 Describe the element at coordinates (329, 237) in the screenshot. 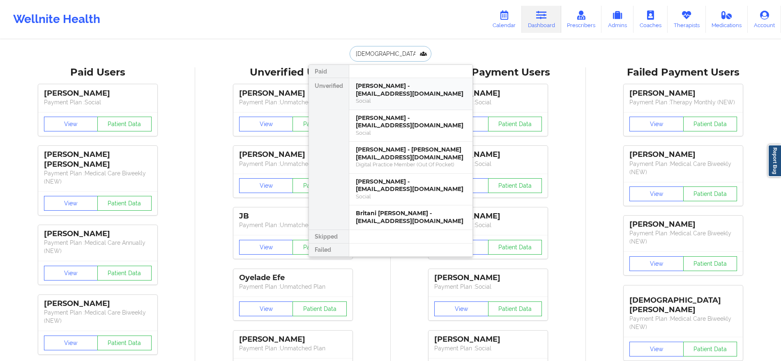

I see `div: Skipped` at that location.